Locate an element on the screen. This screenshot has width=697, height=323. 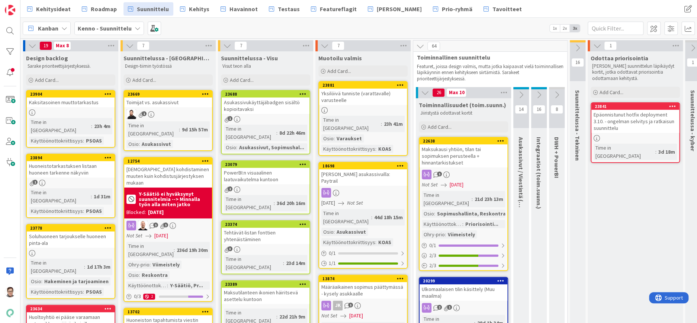
b: Y-Säätiö ei hyväksynyt suunnitelmia --> Minnalla työn alla miten jatko is located at coordinates (174, 199).